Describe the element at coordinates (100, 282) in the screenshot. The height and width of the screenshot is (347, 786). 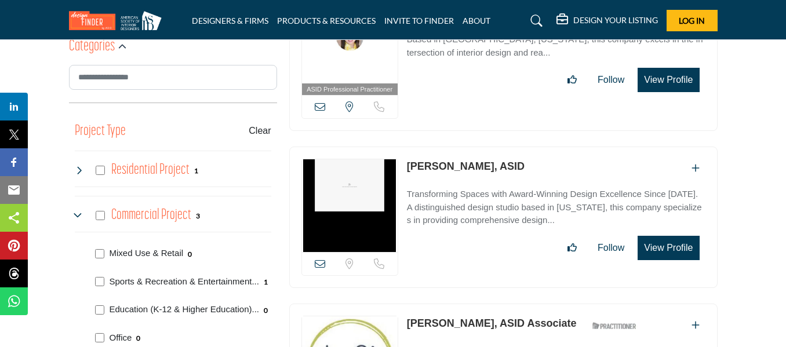
I see `input: Select Sports & Recreation & Entertainment checkbox` at that location.